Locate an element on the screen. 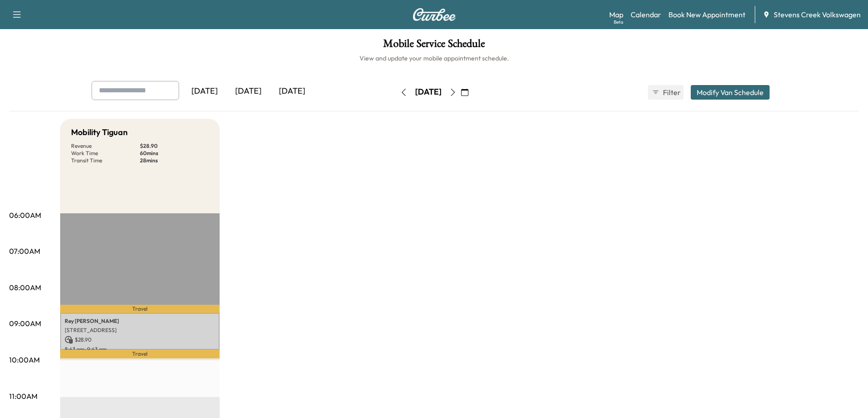 The height and width of the screenshot is (418, 868). p: 8:43 am - 9:43 am is located at coordinates (140, 350).